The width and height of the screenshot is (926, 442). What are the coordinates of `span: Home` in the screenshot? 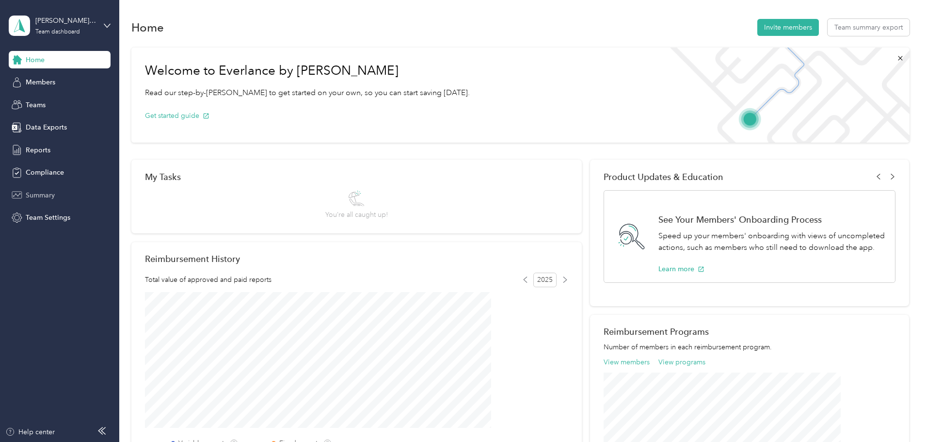 It's located at (35, 60).